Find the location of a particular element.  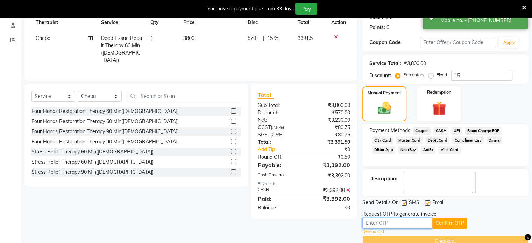

div: Request OTP to generate invoice is located at coordinates (400, 214).